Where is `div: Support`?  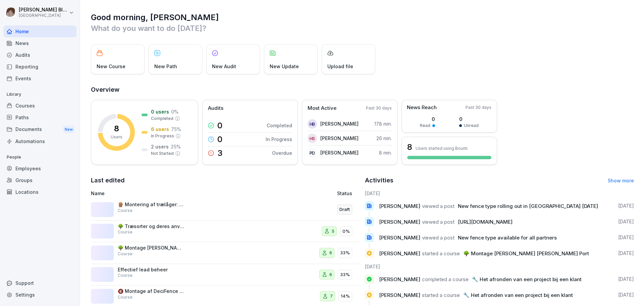 div: Support is located at coordinates (40, 283).